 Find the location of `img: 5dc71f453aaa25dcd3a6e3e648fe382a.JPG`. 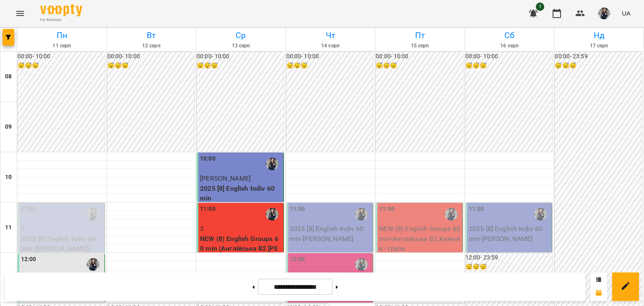

img: 5dc71f453aaa25dcd3a6e3e648fe382a.JPG is located at coordinates (604, 13).